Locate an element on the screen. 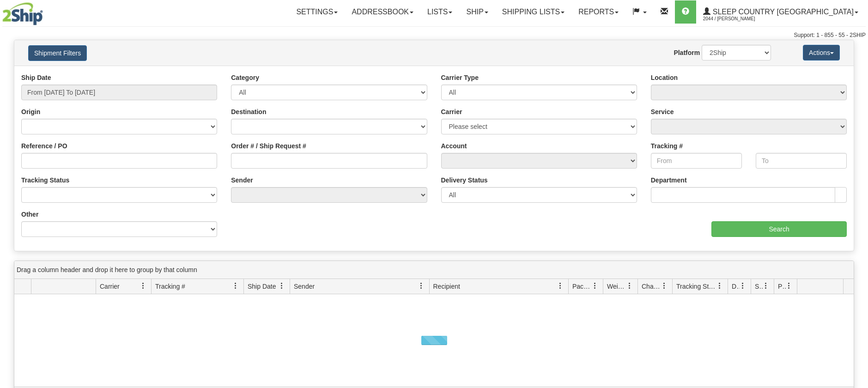  a: Weight filter column settings is located at coordinates (630, 286).